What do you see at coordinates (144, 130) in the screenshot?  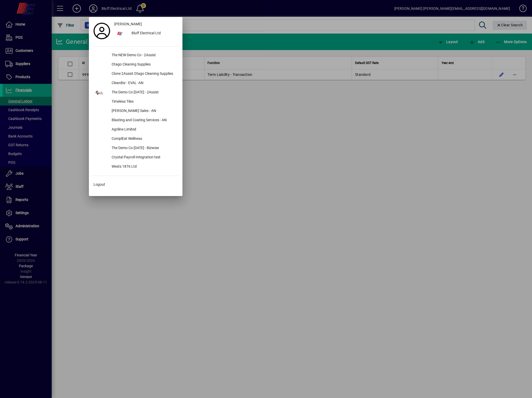 I see `div: Agriline Limited` at bounding box center [144, 130].